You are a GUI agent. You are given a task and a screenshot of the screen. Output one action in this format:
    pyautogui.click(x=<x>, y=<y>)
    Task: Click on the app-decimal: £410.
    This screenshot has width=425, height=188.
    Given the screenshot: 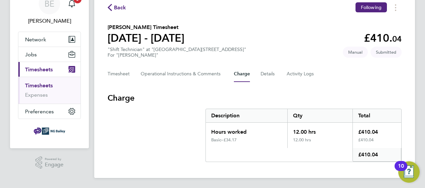 What is the action you would take?
    pyautogui.click(x=383, y=38)
    